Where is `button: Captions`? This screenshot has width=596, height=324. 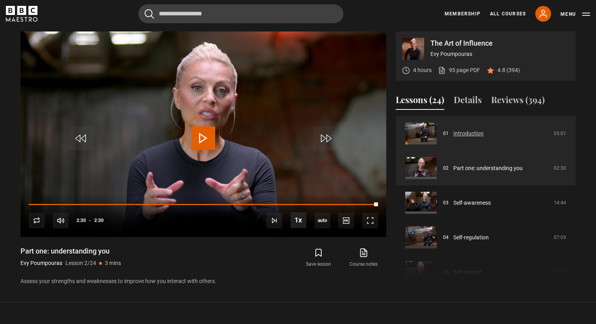 button: Captions is located at coordinates (346, 221).